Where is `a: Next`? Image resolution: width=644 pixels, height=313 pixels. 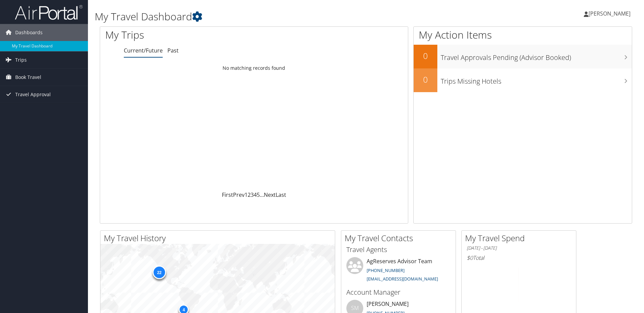 a: Next is located at coordinates (269, 195).